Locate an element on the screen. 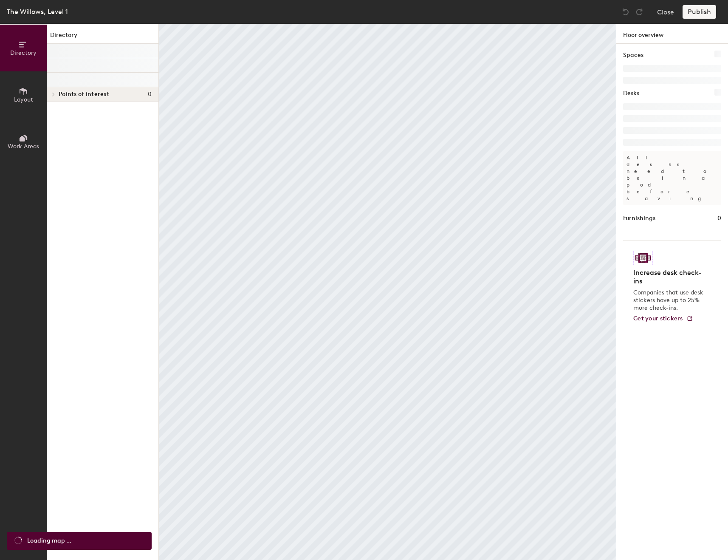  span: Loading map ... is located at coordinates (49, 541).